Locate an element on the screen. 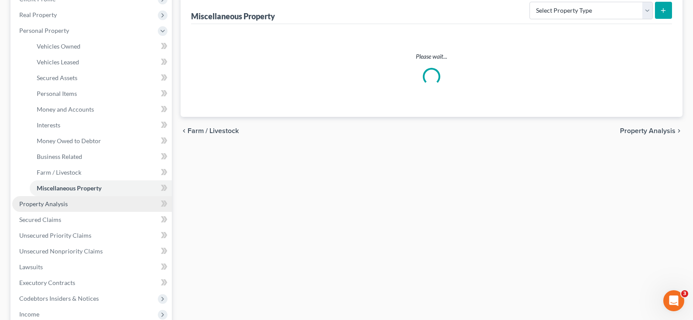  a: Interests is located at coordinates (101, 125).